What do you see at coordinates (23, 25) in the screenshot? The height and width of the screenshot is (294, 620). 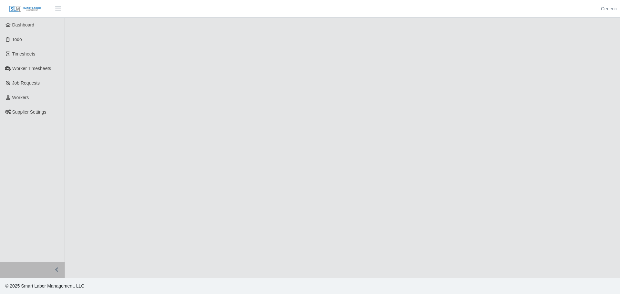 I see `span: Dashboard` at bounding box center [23, 25].